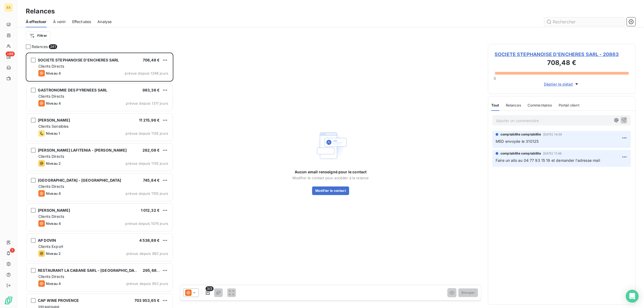 This screenshot has width=644, height=308. I want to click on button: Modifier le contact, so click(331, 191).